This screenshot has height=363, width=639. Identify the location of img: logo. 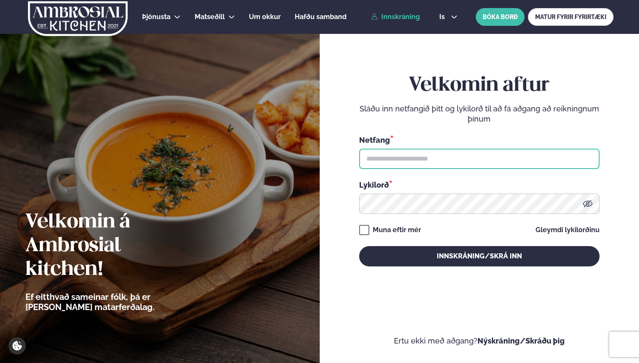
(78, 19).